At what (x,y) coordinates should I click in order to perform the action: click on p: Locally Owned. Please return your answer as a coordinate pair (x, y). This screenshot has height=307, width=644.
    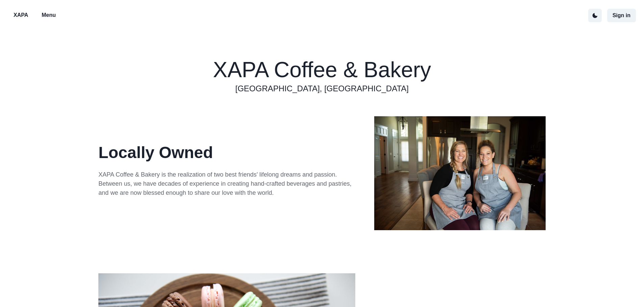
    Looking at the image, I should click on (227, 153).